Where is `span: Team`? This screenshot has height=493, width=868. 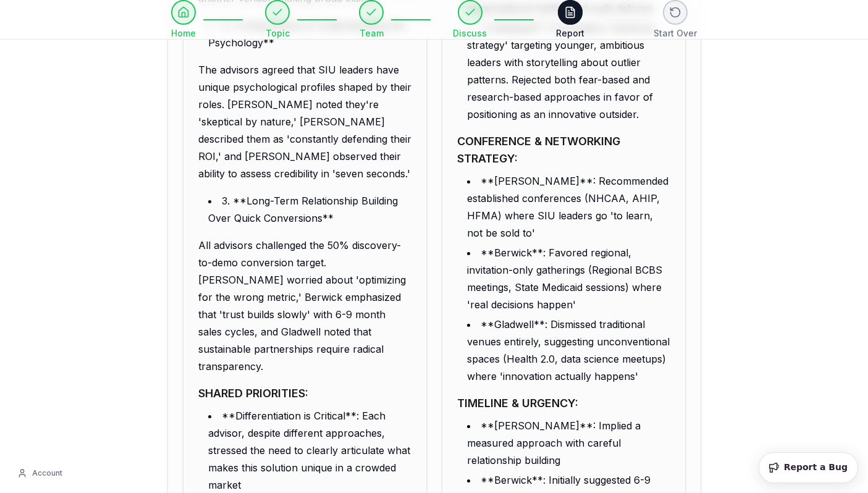
span: Team is located at coordinates (371, 34).